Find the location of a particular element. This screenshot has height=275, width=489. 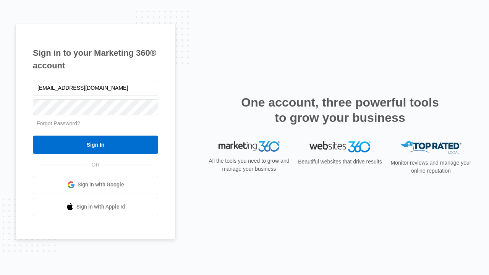

input: Email is located at coordinates (95, 88).